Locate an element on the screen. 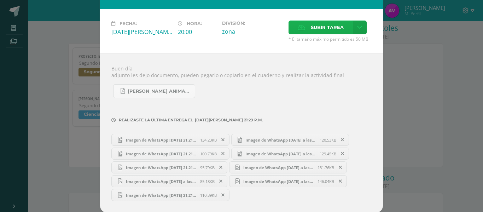 This screenshot has width=483, height=212. span: 95.79KB is located at coordinates (207, 167).